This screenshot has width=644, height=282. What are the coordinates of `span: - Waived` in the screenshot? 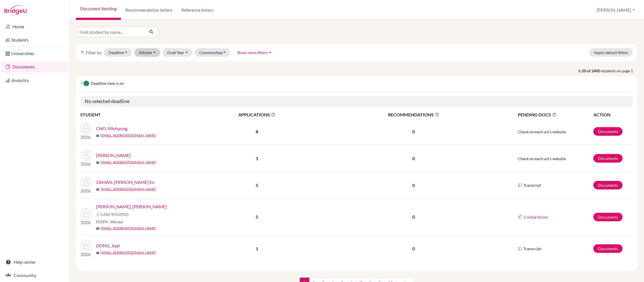 It's located at (115, 221).